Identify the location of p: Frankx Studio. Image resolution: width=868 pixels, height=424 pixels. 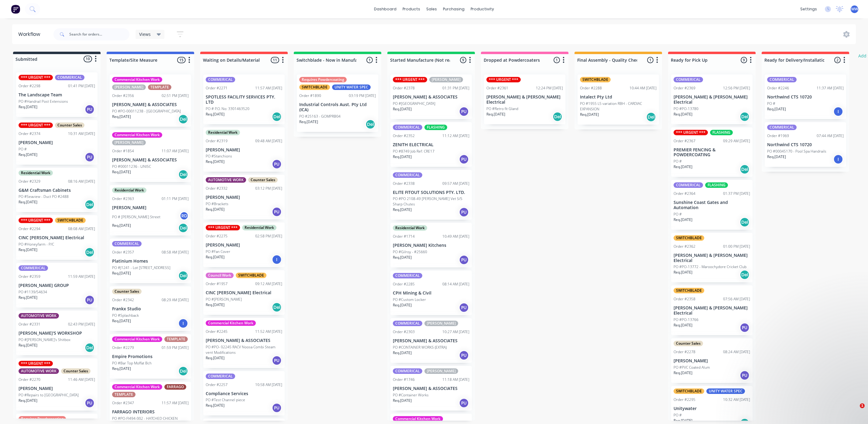
(150, 309).